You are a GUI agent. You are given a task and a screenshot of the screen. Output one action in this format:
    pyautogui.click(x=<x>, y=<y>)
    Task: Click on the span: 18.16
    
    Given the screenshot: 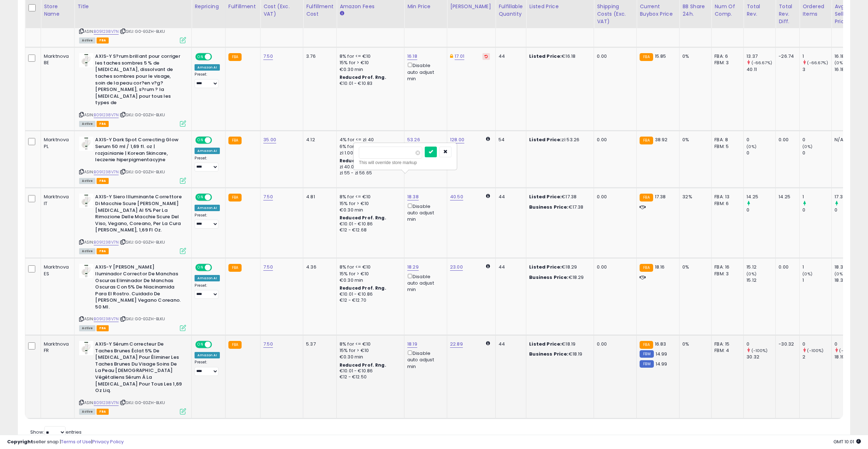 What is the action you would take?
    pyautogui.click(x=660, y=267)
    